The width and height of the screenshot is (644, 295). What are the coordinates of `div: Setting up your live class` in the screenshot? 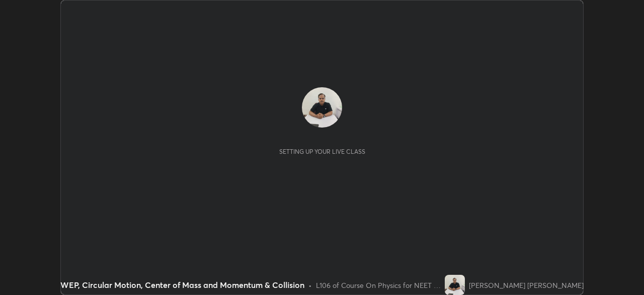 It's located at (322, 151).